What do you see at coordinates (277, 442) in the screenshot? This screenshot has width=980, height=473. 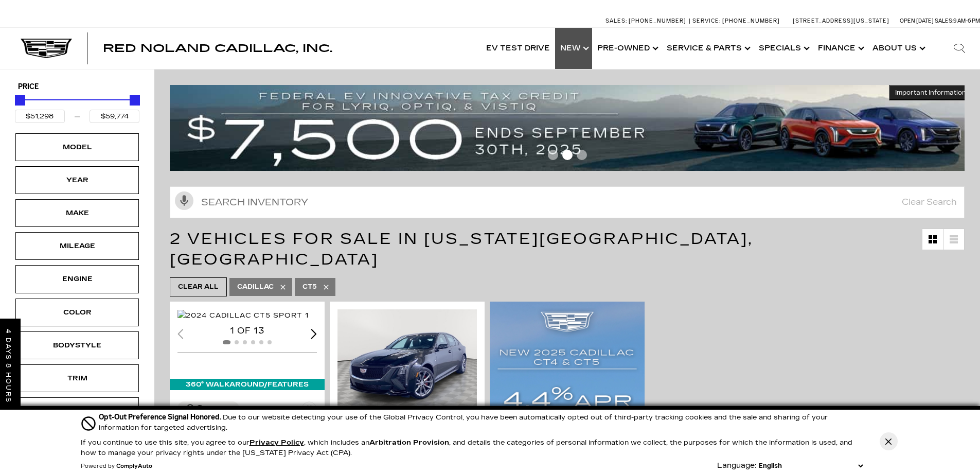 I see `a: Privacy Policy` at bounding box center [277, 442].